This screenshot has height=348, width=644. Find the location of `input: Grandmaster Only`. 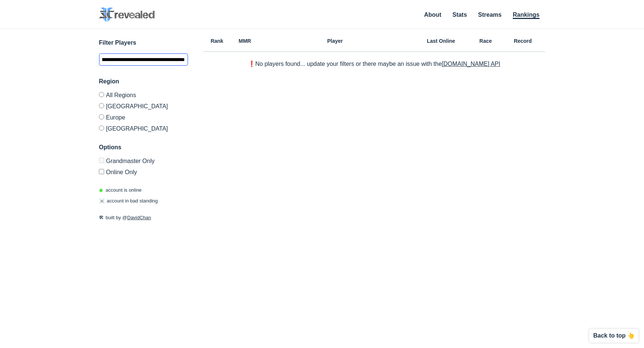

input: Grandmaster Only is located at coordinates (102, 160).